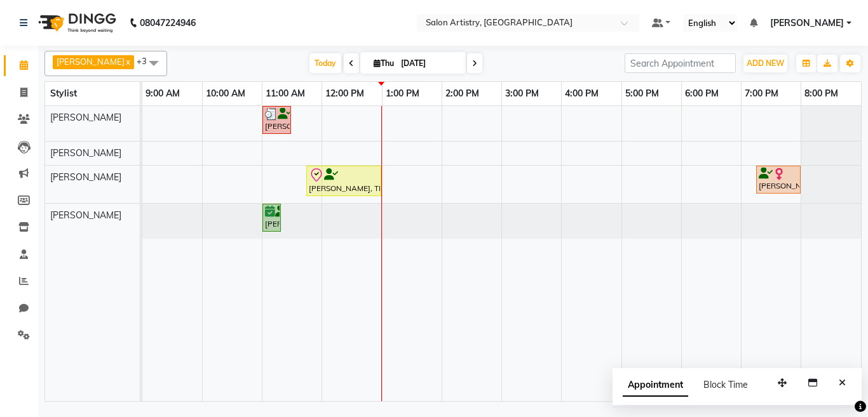  I want to click on input: 2025-09-04, so click(429, 63).